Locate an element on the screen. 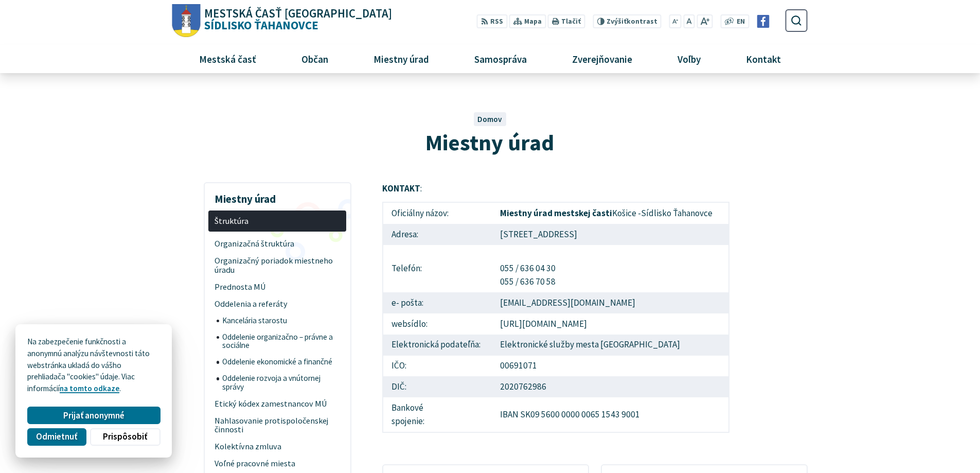 This screenshot has width=980, height=473. a: Domov is located at coordinates (490, 119).